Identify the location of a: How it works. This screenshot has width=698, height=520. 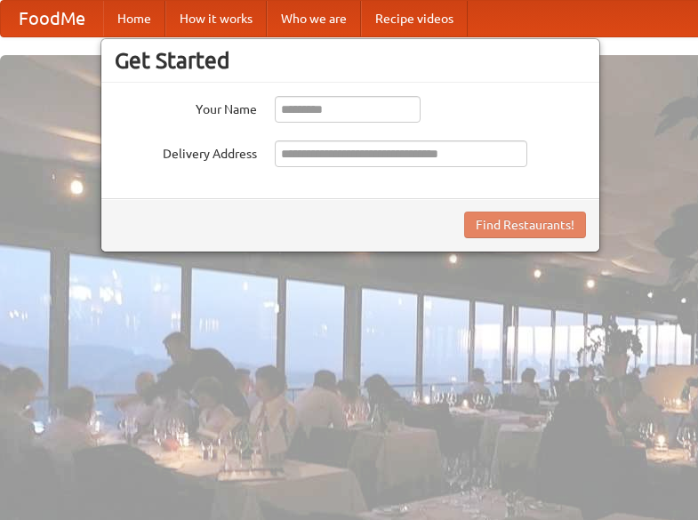
(216, 19).